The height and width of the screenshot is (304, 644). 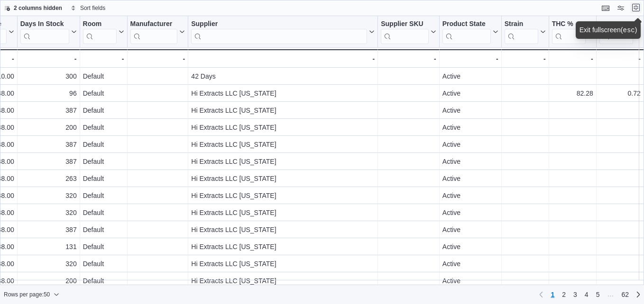 What do you see at coordinates (33, 8) in the screenshot?
I see `button: 2 columns hidden` at bounding box center [33, 8].